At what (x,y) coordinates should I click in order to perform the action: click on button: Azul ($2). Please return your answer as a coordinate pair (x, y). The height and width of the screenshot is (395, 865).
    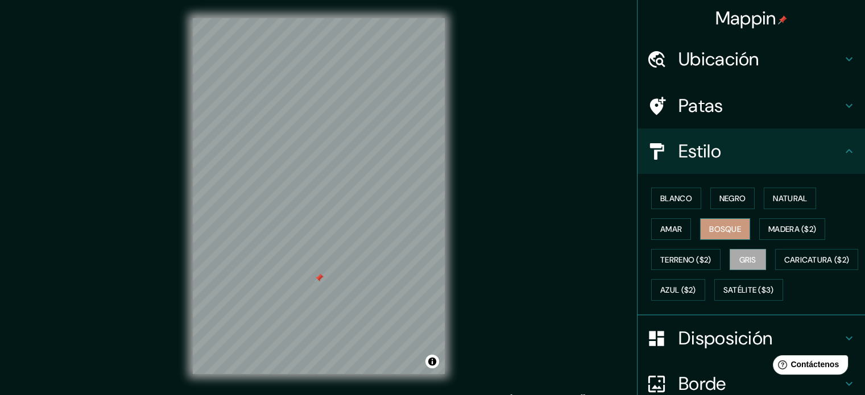
    Looking at the image, I should click on (678, 290).